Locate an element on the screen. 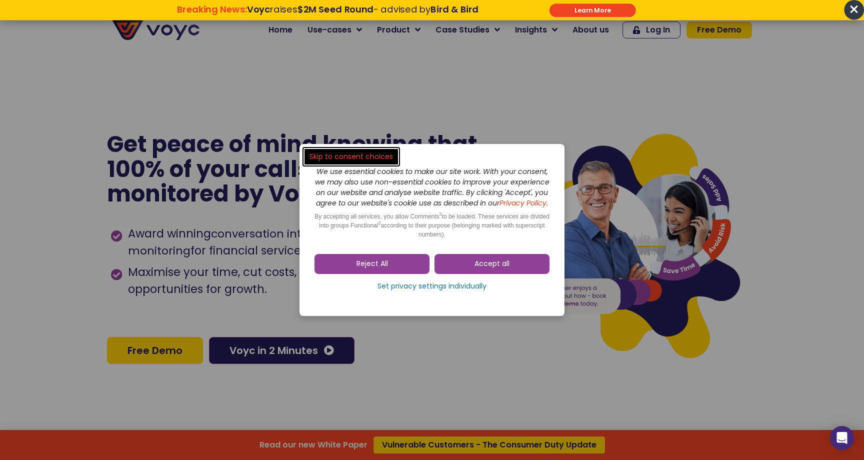  span: Set privacy settings individually is located at coordinates (432, 286).